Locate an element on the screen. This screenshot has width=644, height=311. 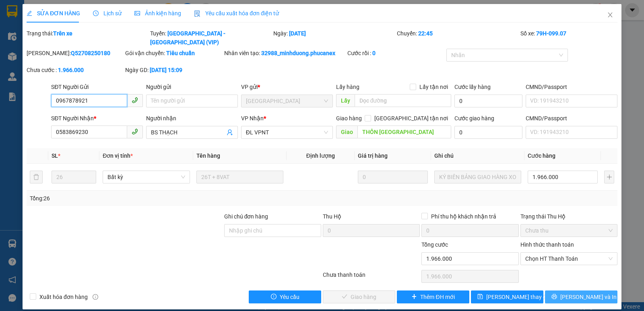
div: Chuyến: is located at coordinates (458, 38).